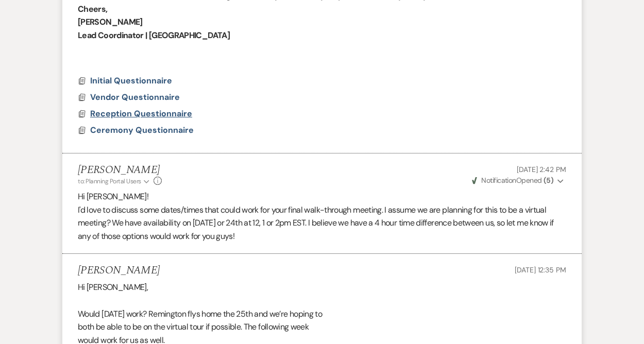 This screenshot has height=344, width=644. Describe the element at coordinates (513, 180) in the screenshot. I see `span: Opened` at that location.